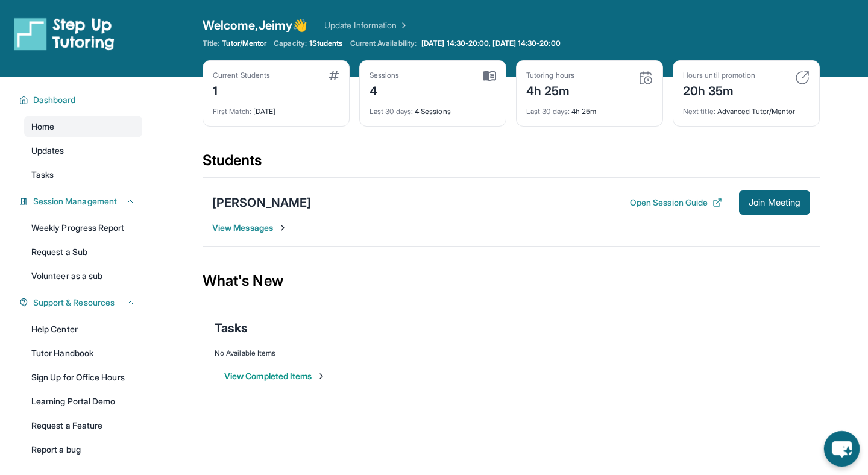 This screenshot has width=868, height=475. I want to click on a: Weekly Progress Report, so click(83, 228).